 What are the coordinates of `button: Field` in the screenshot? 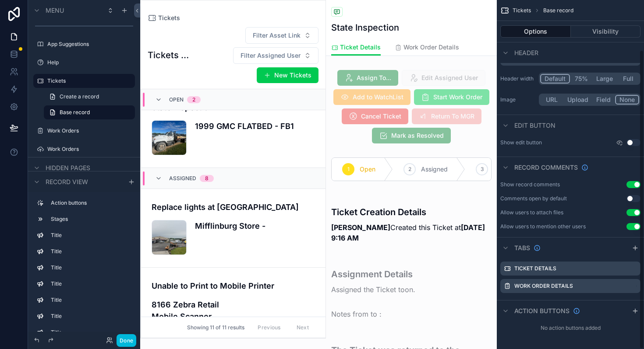 It's located at (604, 100).